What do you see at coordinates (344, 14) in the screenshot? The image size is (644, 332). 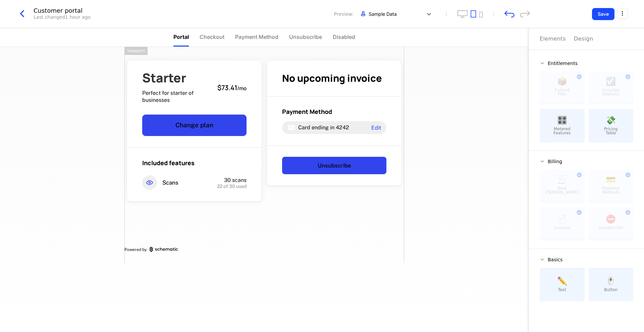 I see `span: Preview:` at bounding box center [344, 14].